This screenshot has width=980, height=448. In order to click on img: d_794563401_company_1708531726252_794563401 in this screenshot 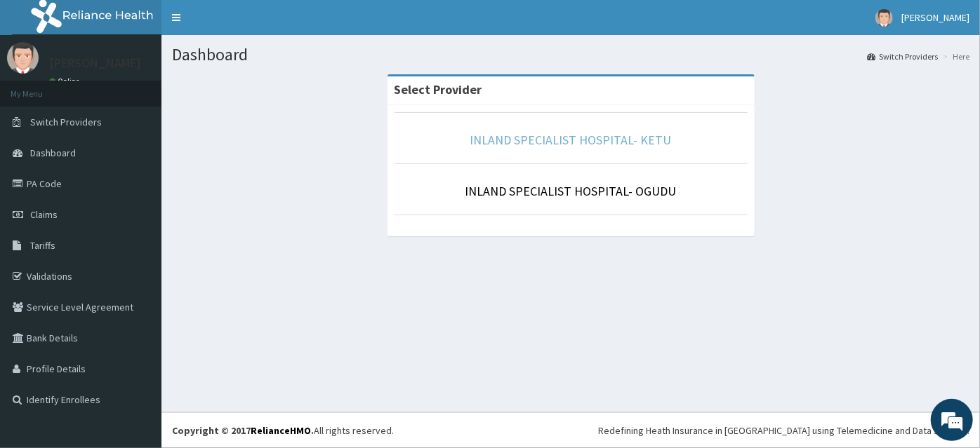, I will do `click(41, 88)`.